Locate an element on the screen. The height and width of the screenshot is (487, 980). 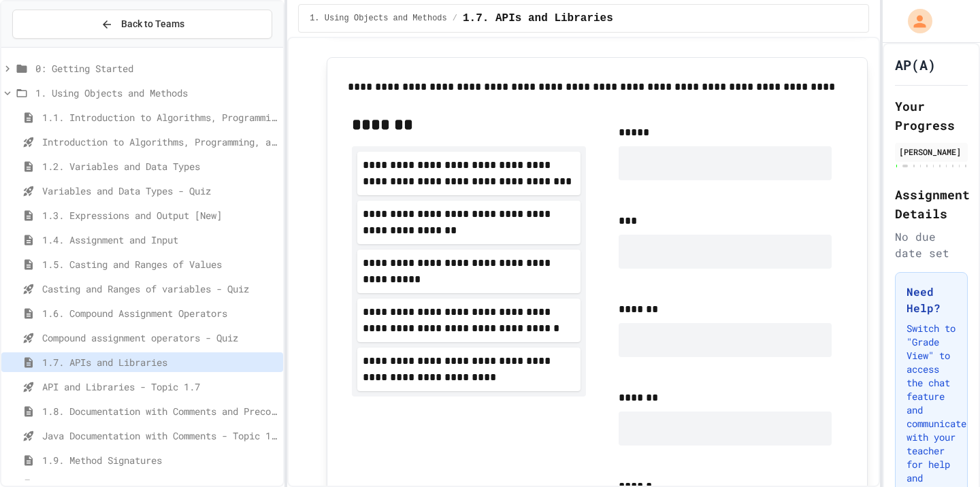
h1: AP(A) is located at coordinates (916, 64).